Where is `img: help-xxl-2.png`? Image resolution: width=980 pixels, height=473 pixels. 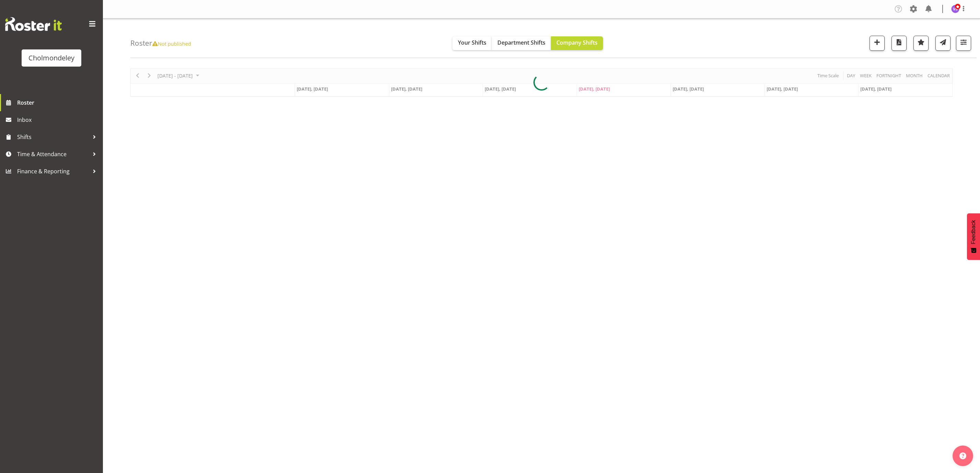
img: help-xxl-2.png is located at coordinates (962, 456).